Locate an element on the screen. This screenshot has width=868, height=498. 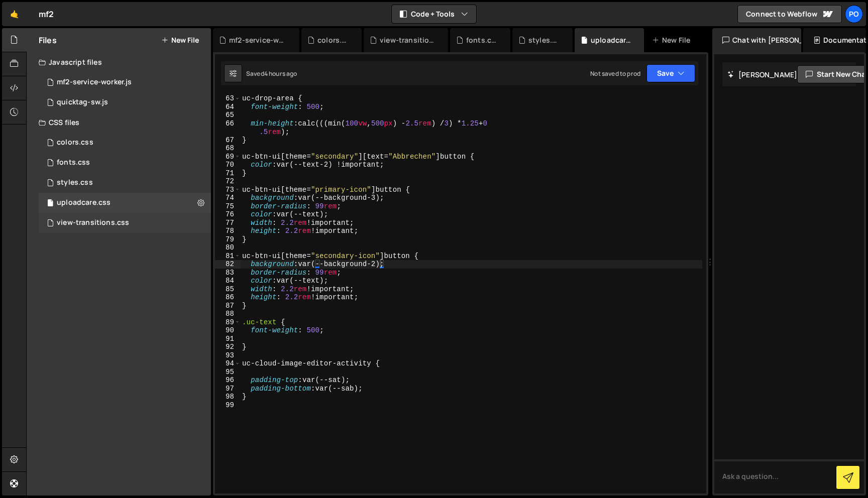
div: 98 is located at coordinates (227, 397).